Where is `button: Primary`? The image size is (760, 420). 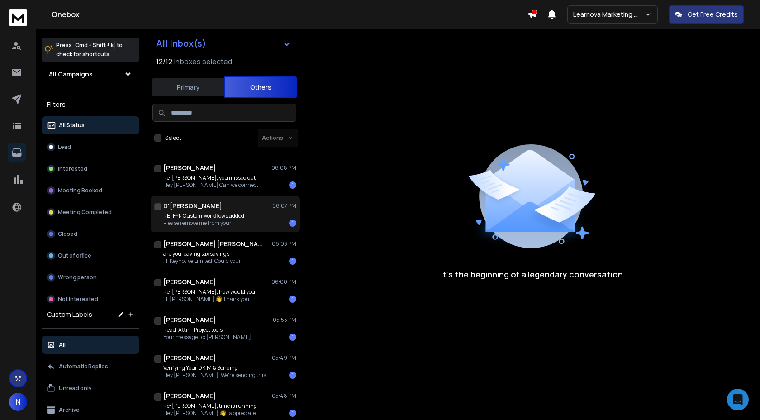 button: Primary is located at coordinates (188, 87).